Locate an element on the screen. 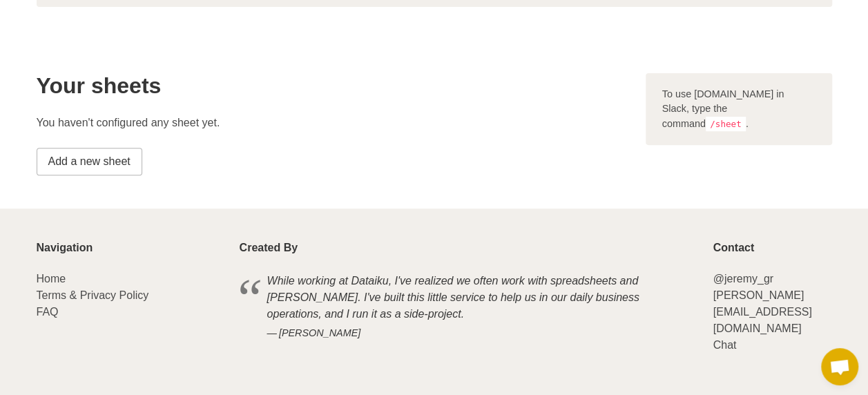 The image size is (868, 395). p: Contact is located at coordinates (771, 248).